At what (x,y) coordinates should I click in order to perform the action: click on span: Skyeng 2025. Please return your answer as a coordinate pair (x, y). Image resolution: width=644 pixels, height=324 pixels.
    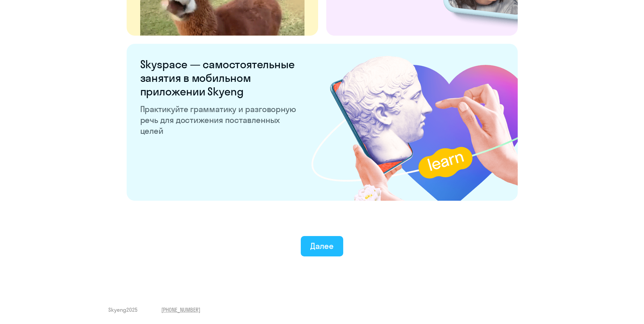
    Looking at the image, I should click on (123, 310).